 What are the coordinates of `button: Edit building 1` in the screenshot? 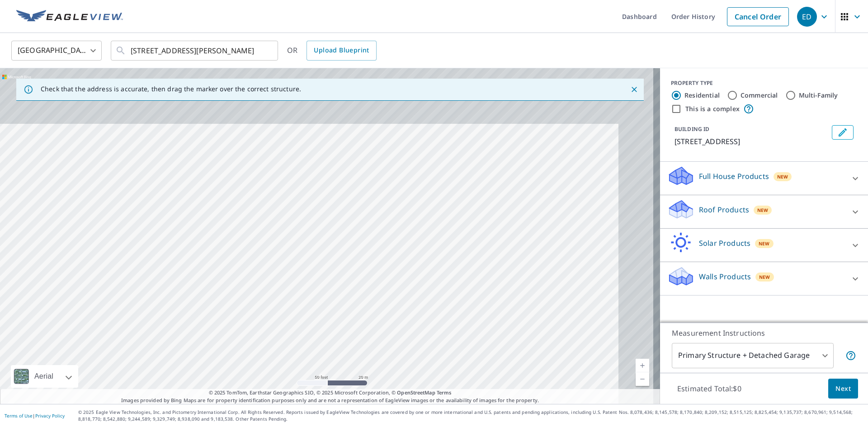 It's located at (843, 133).